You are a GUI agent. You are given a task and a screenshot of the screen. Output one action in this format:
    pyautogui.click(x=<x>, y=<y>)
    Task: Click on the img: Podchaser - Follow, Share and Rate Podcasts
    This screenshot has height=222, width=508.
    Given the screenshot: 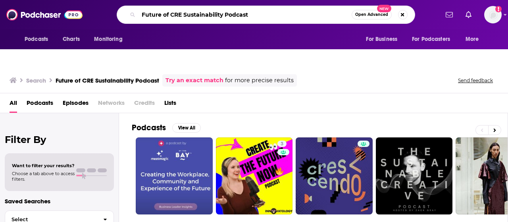 What is the action you would take?
    pyautogui.click(x=44, y=15)
    